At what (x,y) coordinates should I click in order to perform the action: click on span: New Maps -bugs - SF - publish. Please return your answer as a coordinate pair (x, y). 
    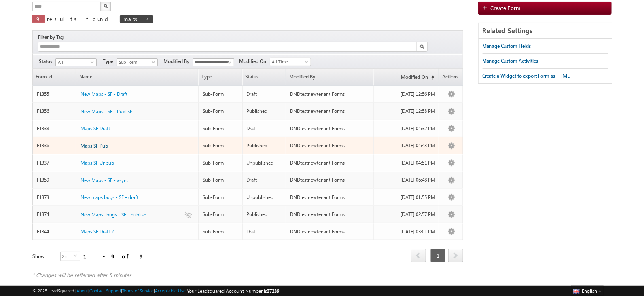
    Looking at the image, I should click on (113, 215).